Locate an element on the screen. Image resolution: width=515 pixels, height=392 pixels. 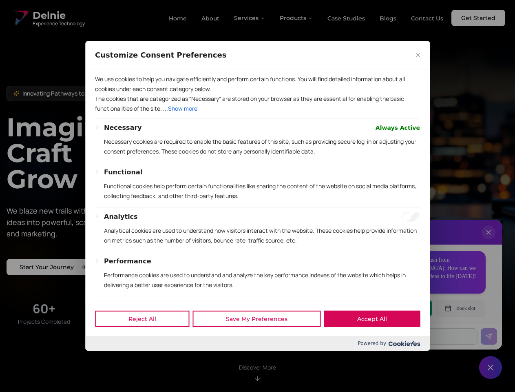
p: Performance cookies are used to understand and analyze the key performance indexes of the website... is located at coordinates (262, 280).